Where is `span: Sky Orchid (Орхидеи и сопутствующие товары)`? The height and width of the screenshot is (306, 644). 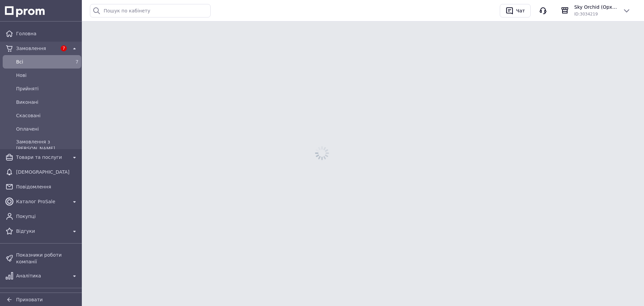 span: Sky Orchid (Орхидеи и сопутствующие товары) is located at coordinates (596, 7).